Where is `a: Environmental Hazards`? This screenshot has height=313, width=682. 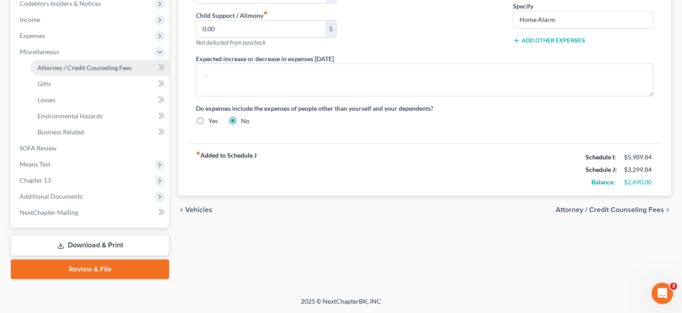 a: Environmental Hazards is located at coordinates (99, 116).